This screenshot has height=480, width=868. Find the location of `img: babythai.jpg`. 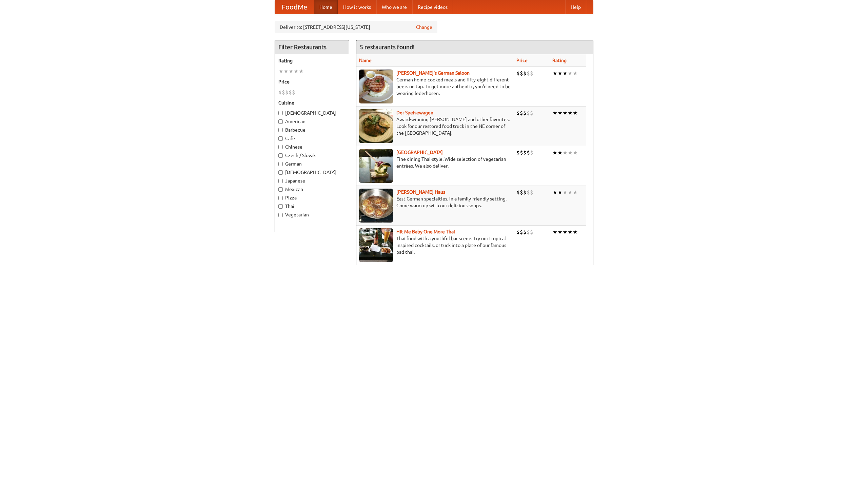

img: babythai.jpg is located at coordinates (376, 245).